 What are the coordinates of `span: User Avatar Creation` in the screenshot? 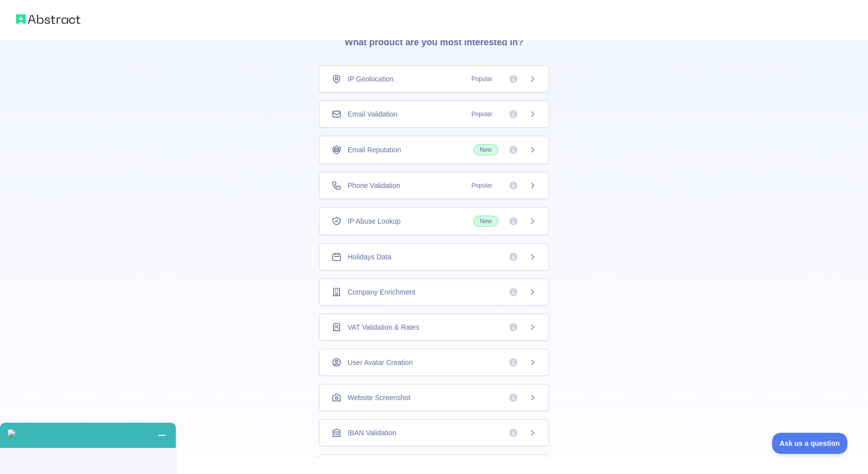 It's located at (380, 363).